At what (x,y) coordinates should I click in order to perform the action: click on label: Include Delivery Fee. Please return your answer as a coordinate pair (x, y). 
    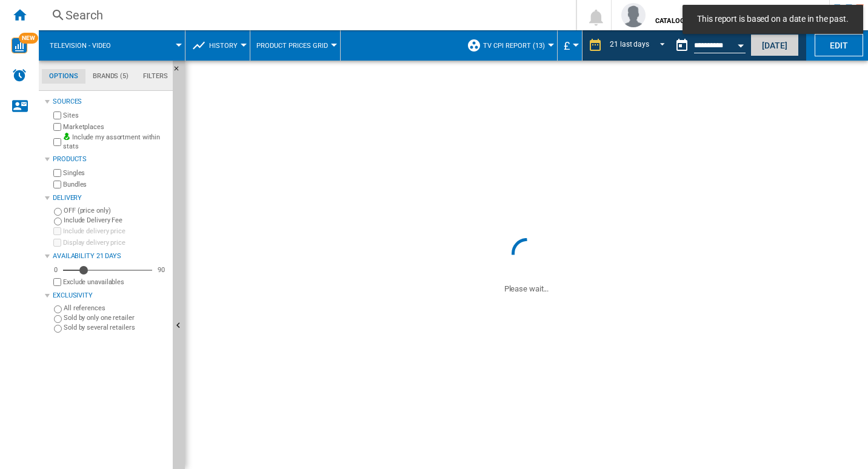
    Looking at the image, I should click on (115, 220).